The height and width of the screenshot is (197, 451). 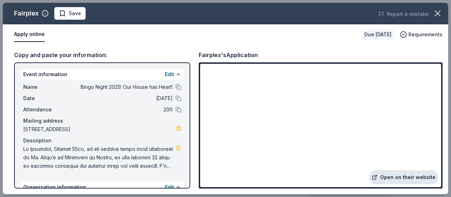 What do you see at coordinates (102, 74) in the screenshot?
I see `div: Event information` at bounding box center [102, 74].